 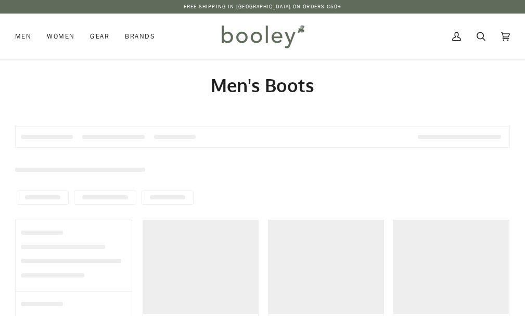 What do you see at coordinates (140, 36) in the screenshot?
I see `span: Brands` at bounding box center [140, 36].